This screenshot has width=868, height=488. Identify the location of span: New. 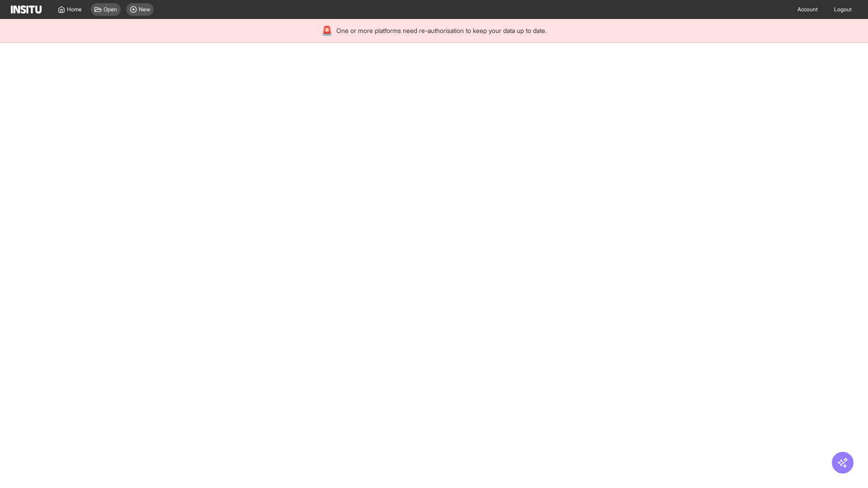
(144, 10).